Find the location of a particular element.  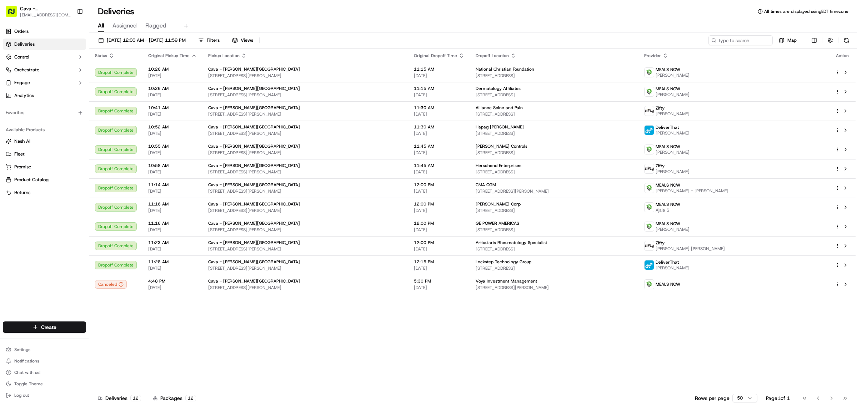

button: Filters is located at coordinates (209, 40).